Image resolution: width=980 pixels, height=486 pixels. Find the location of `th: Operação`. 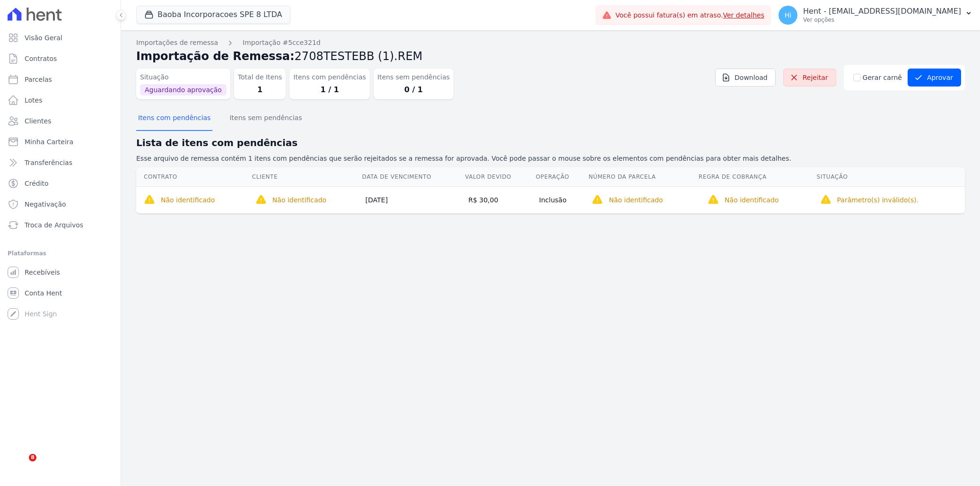

th: Operação is located at coordinates (562, 177).